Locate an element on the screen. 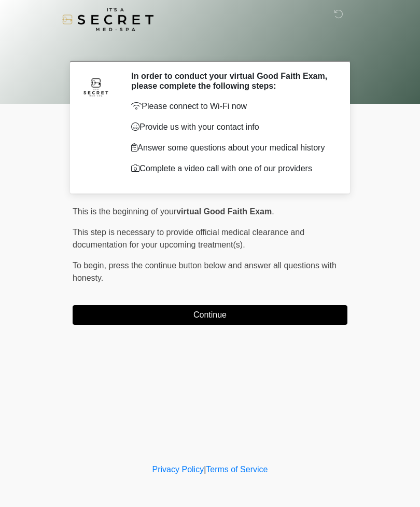 The image size is (420, 507). img: Agent Avatar is located at coordinates (96, 86).